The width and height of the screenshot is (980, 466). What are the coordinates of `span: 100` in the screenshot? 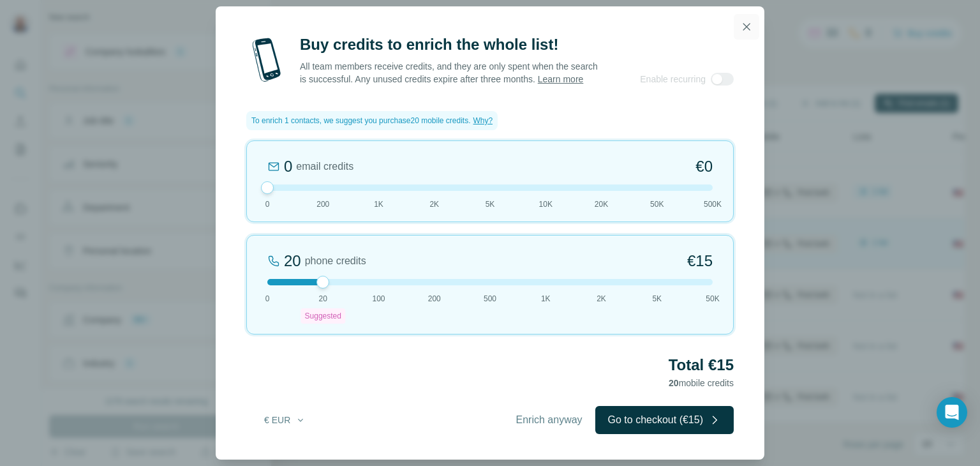 It's located at (379, 299).